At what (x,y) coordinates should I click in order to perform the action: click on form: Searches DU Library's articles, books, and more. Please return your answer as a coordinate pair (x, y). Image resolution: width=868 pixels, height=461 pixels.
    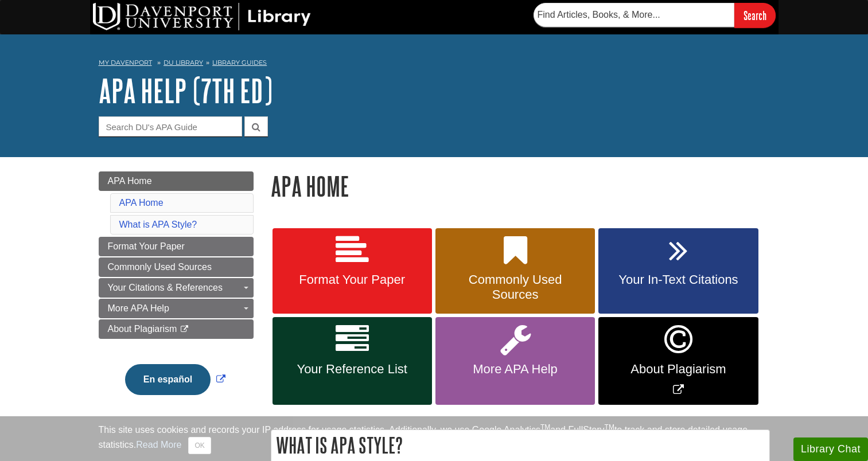
    Looking at the image, I should click on (654, 15).